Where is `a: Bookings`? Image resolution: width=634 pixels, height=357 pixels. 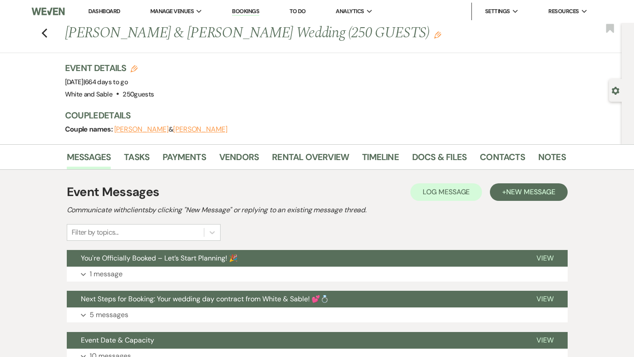
a: Bookings is located at coordinates (245, 11).